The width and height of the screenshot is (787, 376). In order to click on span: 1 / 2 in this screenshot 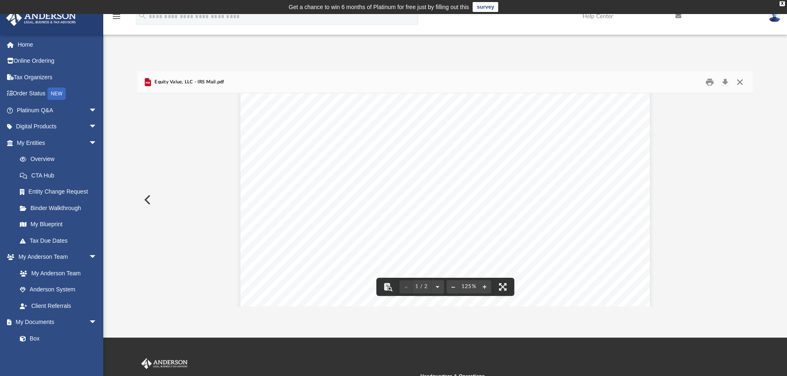, I will do `click(422, 287)`.